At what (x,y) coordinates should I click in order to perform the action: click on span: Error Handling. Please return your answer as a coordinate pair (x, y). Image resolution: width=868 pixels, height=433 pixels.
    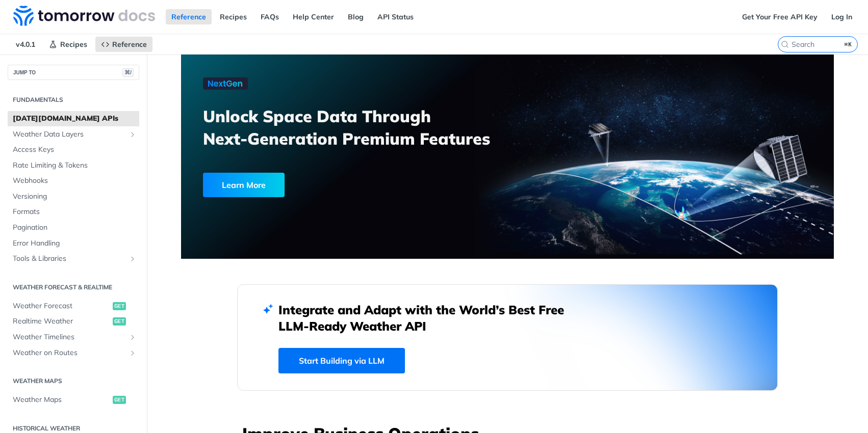
    Looking at the image, I should click on (74, 244).